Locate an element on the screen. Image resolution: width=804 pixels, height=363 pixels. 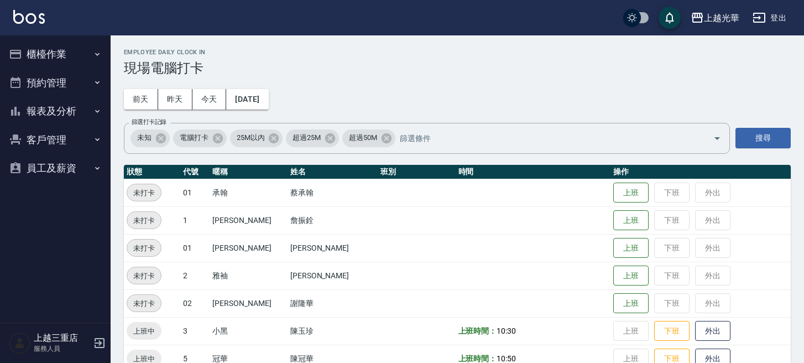
th: 暱稱 is located at coordinates (248, 172).